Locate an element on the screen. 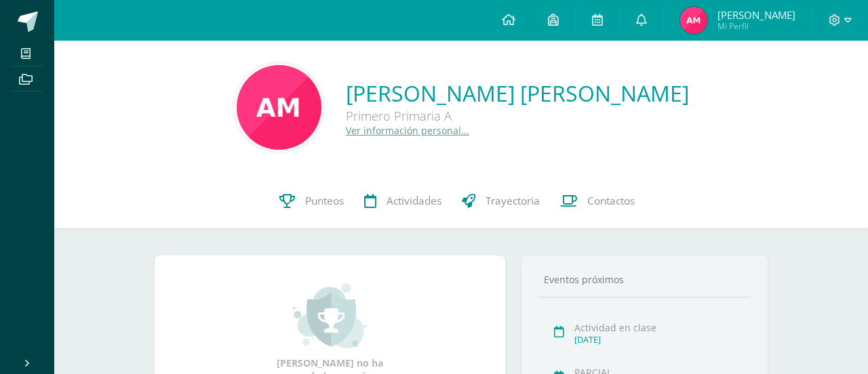  a: Trayectoria is located at coordinates (501, 201).